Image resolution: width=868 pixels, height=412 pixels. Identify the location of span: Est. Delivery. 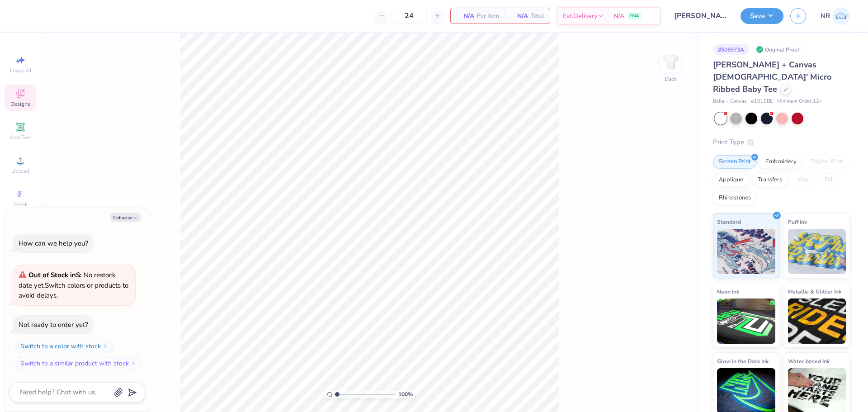
(580, 16).